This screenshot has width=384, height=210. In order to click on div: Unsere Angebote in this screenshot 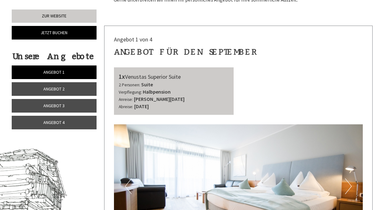, I will do `click(53, 56)`.